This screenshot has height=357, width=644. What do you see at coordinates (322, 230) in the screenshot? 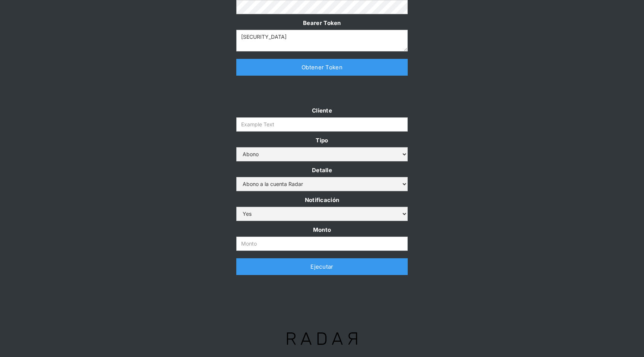
I see `label: Monto` at bounding box center [322, 230].